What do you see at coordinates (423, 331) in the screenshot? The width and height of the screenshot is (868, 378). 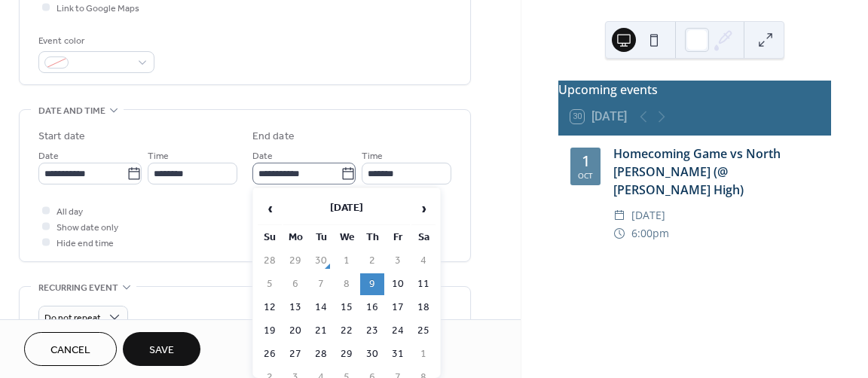 I see `td: 25` at bounding box center [423, 331].